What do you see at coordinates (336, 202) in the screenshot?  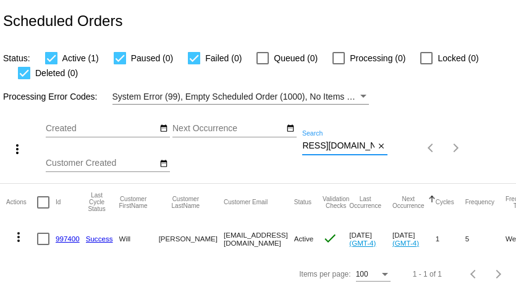 I see `mat-header-cell: Validation Checks` at bounding box center [336, 202].